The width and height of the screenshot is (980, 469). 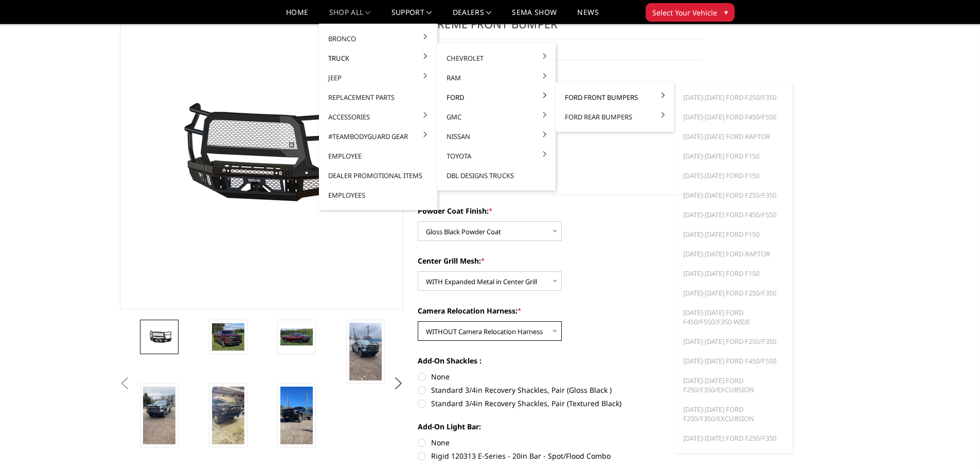 What do you see at coordinates (560, 455) in the screenshot?
I see `label: Rigid 120313 E-Series - 20in Bar - Spot/Flood Combo` at bounding box center [560, 455].